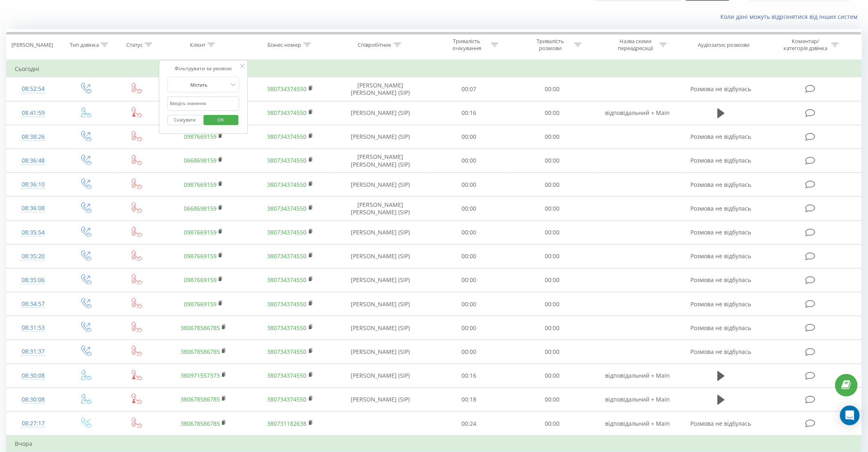 Image resolution: width=868 pixels, height=452 pixels. I want to click on td: 00:24, so click(469, 424).